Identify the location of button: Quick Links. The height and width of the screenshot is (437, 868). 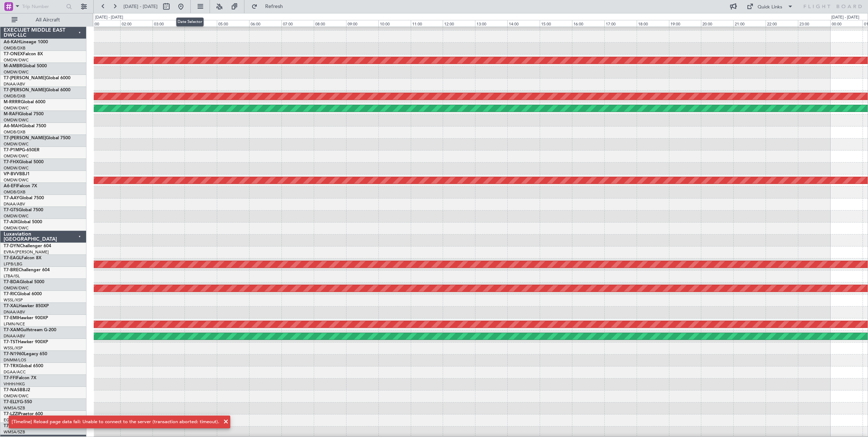
(770, 7).